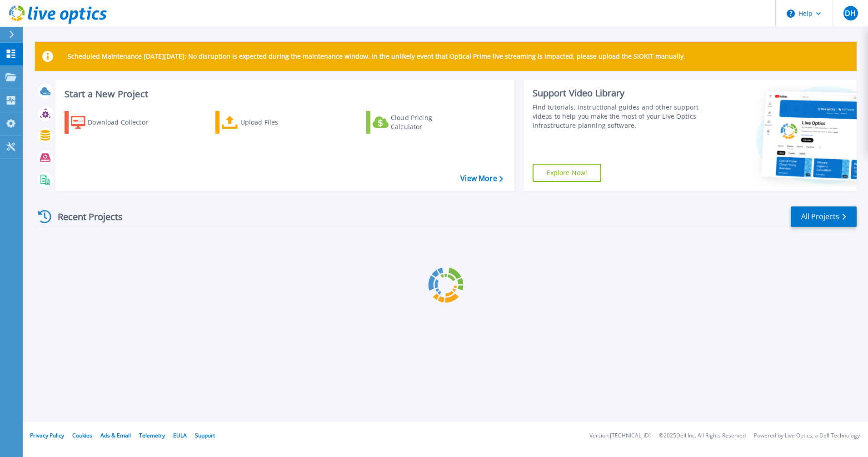  What do you see at coordinates (482, 178) in the screenshot?
I see `a: View More` at bounding box center [482, 178].